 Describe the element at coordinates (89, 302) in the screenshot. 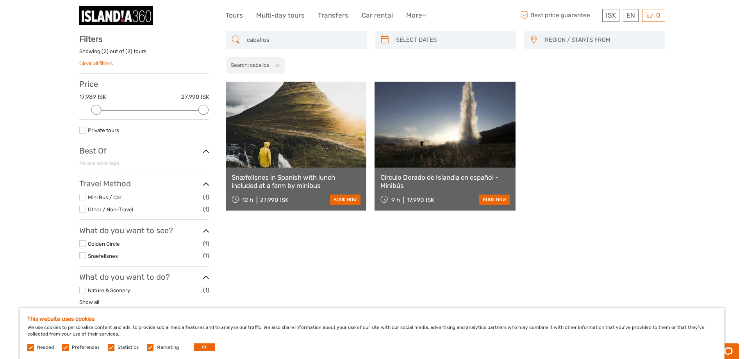

I see `a: Show all` at that location.